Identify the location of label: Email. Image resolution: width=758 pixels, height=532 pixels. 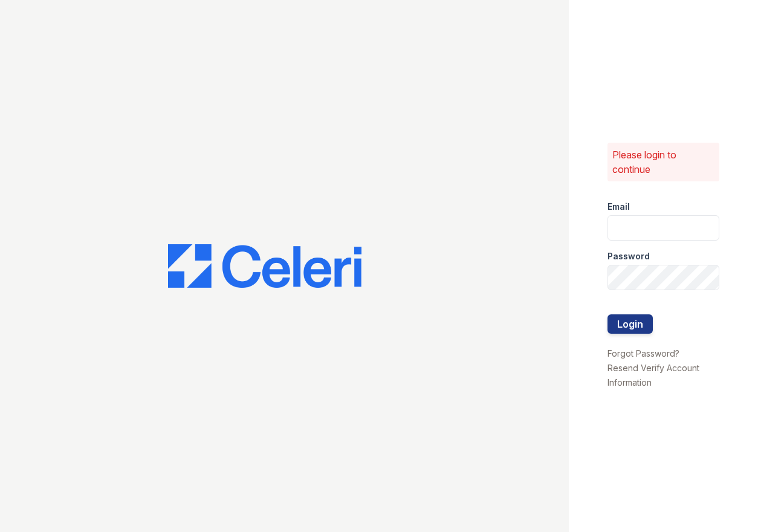
(619, 207).